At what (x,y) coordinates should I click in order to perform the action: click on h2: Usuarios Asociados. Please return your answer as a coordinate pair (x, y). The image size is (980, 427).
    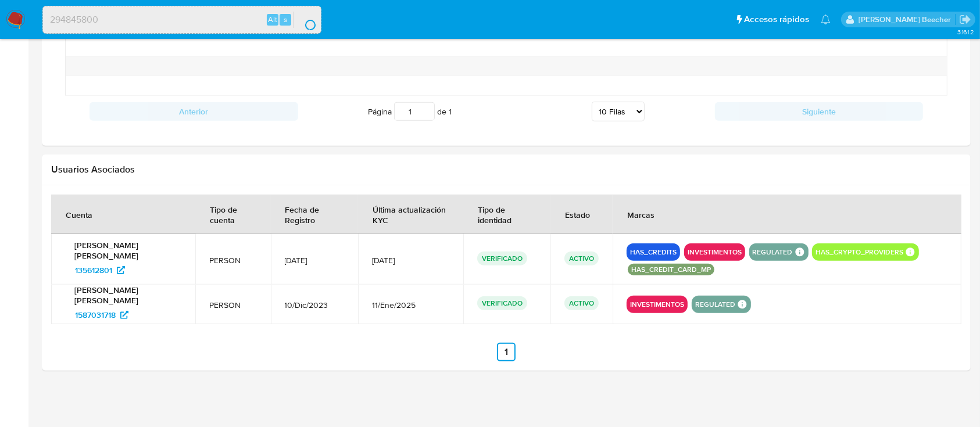
    Looking at the image, I should click on (506, 170).